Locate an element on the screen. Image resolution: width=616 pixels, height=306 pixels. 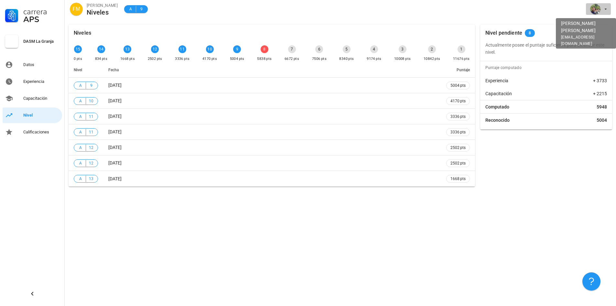
div: 0 pts is located at coordinates (78, 59).